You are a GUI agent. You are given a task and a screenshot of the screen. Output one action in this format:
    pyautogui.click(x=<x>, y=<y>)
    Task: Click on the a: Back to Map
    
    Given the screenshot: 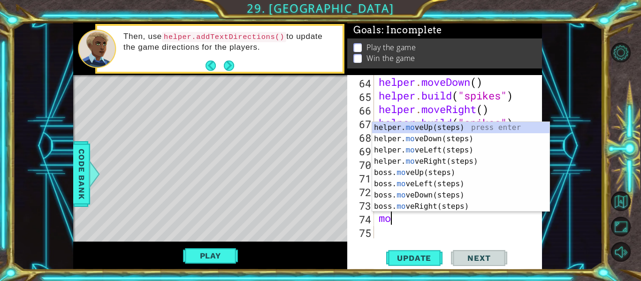 What is the action you would take?
    pyautogui.click(x=626, y=201)
    